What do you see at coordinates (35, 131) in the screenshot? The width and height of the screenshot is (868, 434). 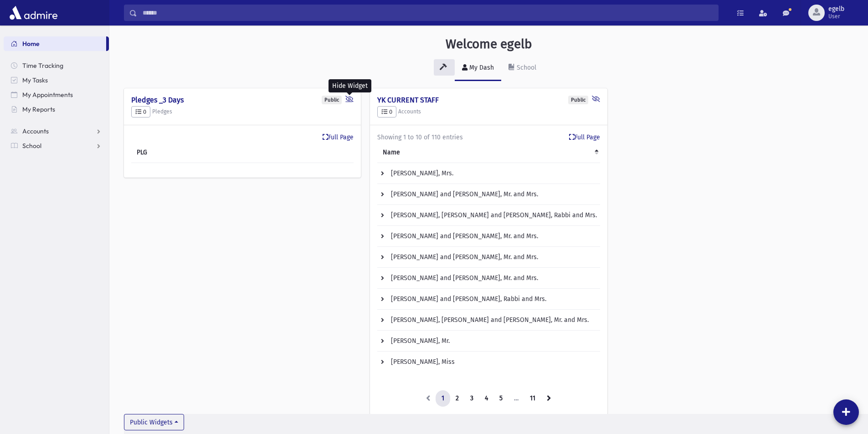 I see `span: Accounts` at bounding box center [35, 131].